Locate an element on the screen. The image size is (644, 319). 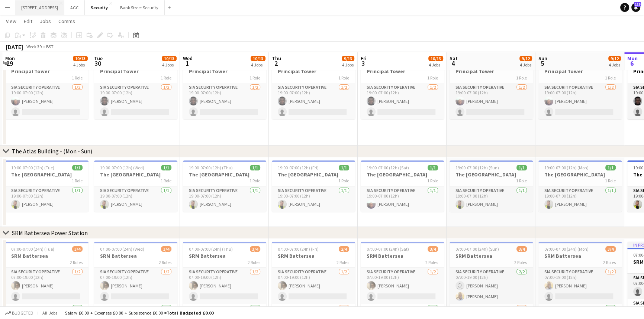
app-job-card: 19:00-07:00 (12h) (Fri)1/2Principal Tower1 RoleSIA Security Operative1/219:00-07:00 (12h)[PERSON_... is located at coordinates (314, 88).